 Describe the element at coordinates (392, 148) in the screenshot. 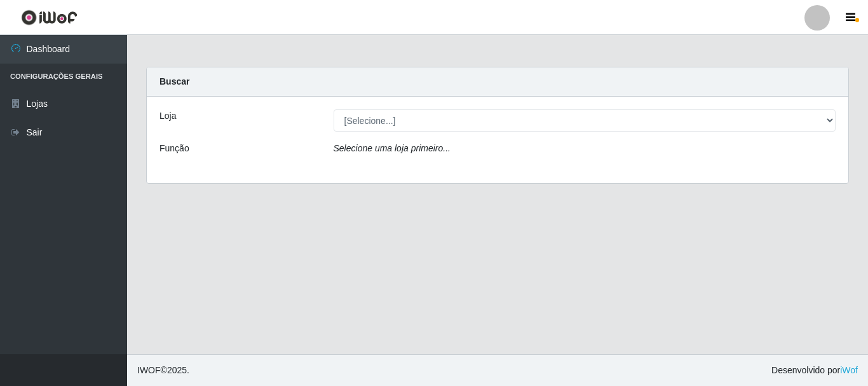

I see `i: Selecione uma loja primeiro...` at that location.